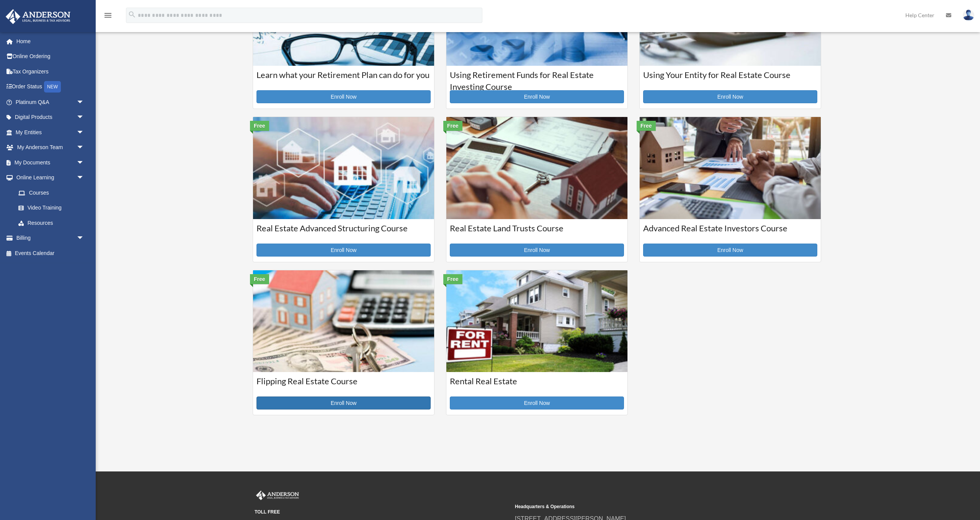 The height and width of the screenshot is (520, 980). Describe the element at coordinates (537, 79) in the screenshot. I see `h3: Using Retirement Funds for Real Estate Investing Course` at that location.